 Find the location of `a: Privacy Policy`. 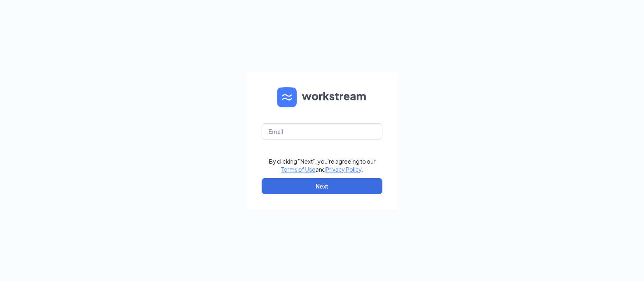

a: Privacy Policy is located at coordinates (344, 169).